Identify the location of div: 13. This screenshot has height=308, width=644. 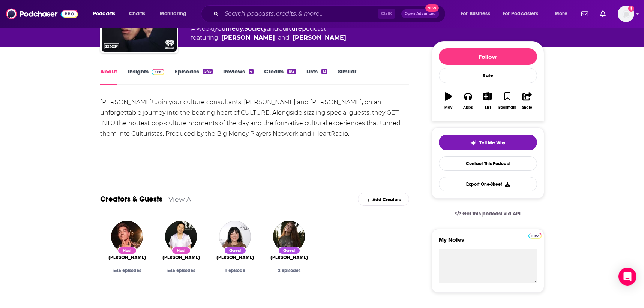
(325, 72).